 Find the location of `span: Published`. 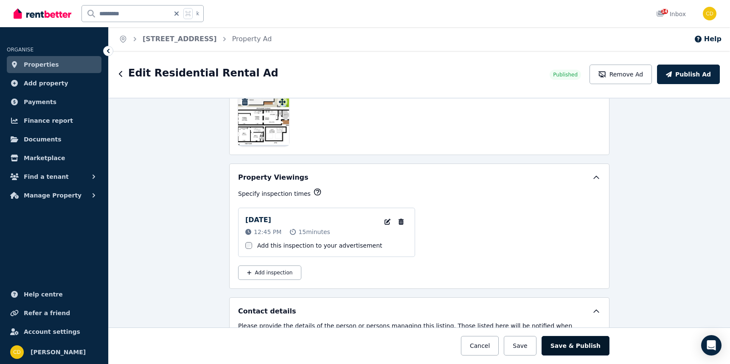

span: Published is located at coordinates (565, 75).